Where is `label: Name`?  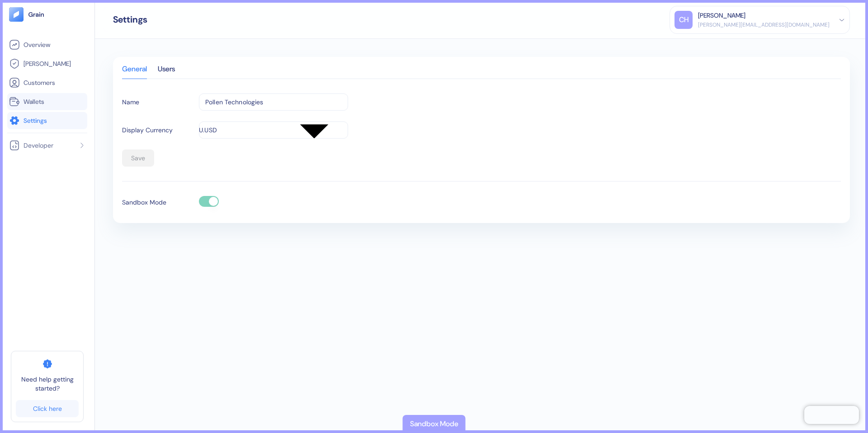 label: Name is located at coordinates (131, 102).